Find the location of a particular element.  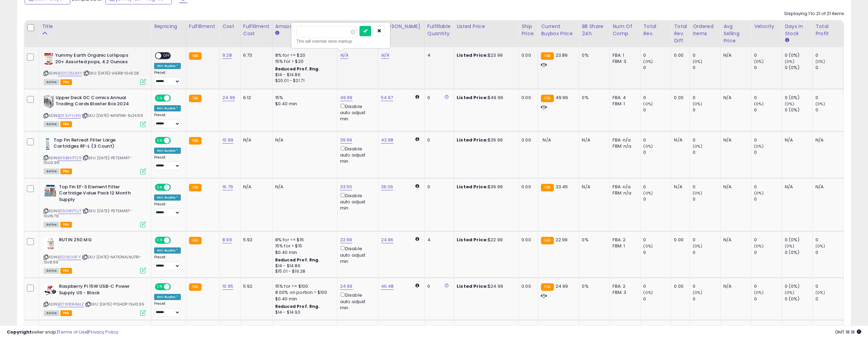

div: Total Rev. Diff. is located at coordinates (681, 34).